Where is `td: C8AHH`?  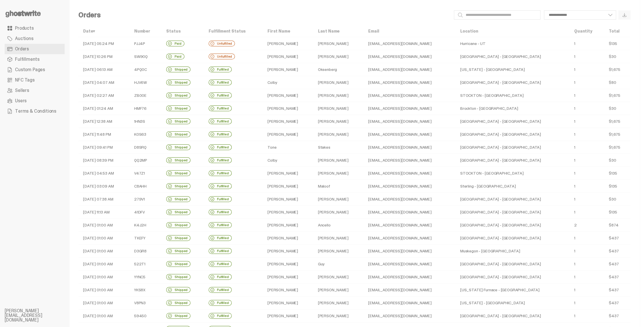 td: C8AHH is located at coordinates (145, 186).